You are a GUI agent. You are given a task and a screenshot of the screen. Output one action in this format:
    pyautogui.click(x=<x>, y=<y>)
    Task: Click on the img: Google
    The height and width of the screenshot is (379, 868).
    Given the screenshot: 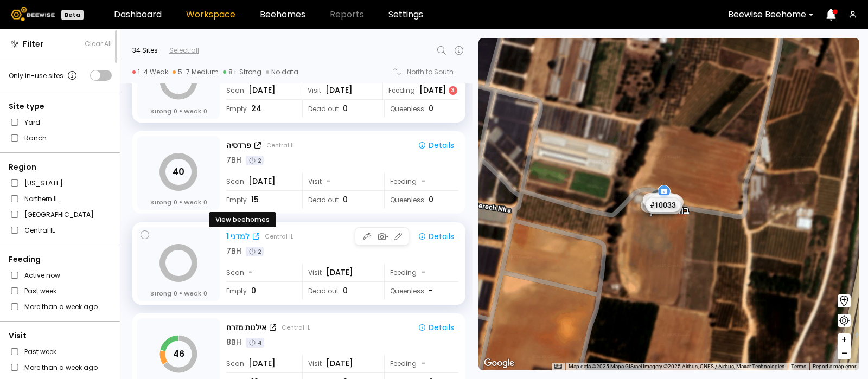 What is the action you would take?
    pyautogui.click(x=499, y=364)
    